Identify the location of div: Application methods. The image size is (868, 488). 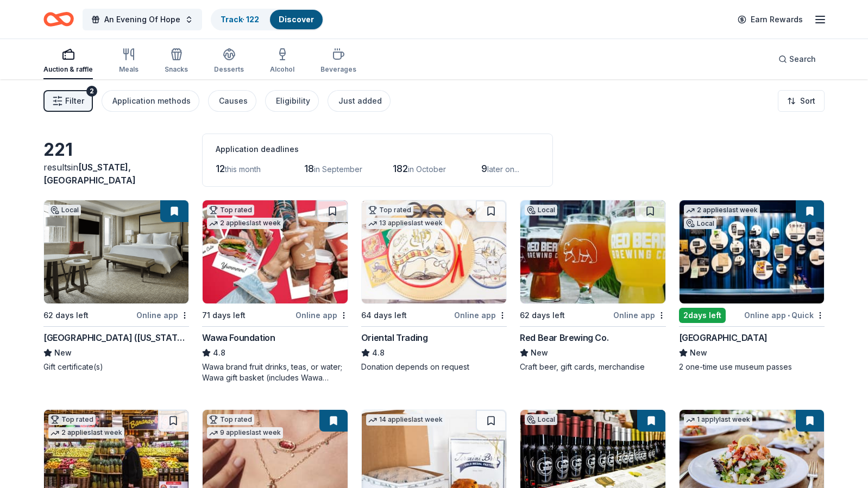
(151, 101).